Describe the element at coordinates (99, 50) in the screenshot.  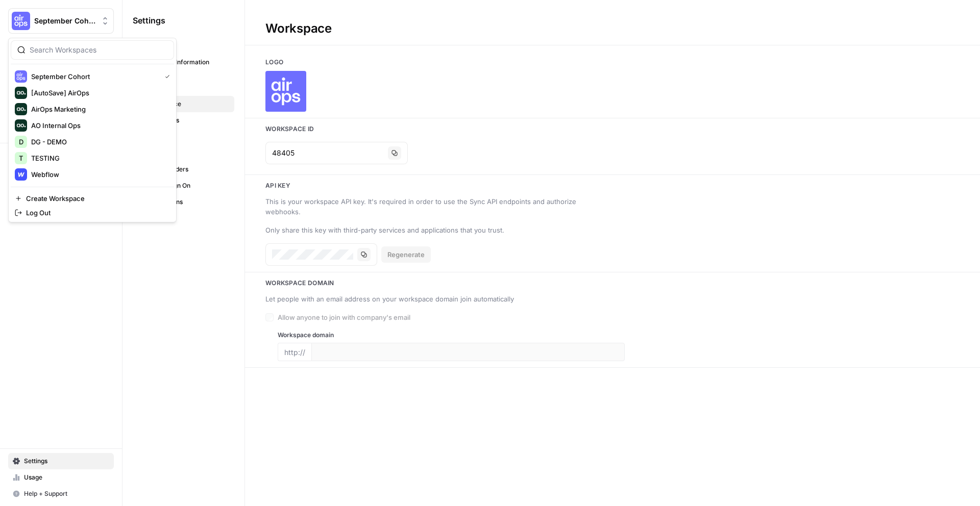
I see `input: Search Workspaces` at that location.